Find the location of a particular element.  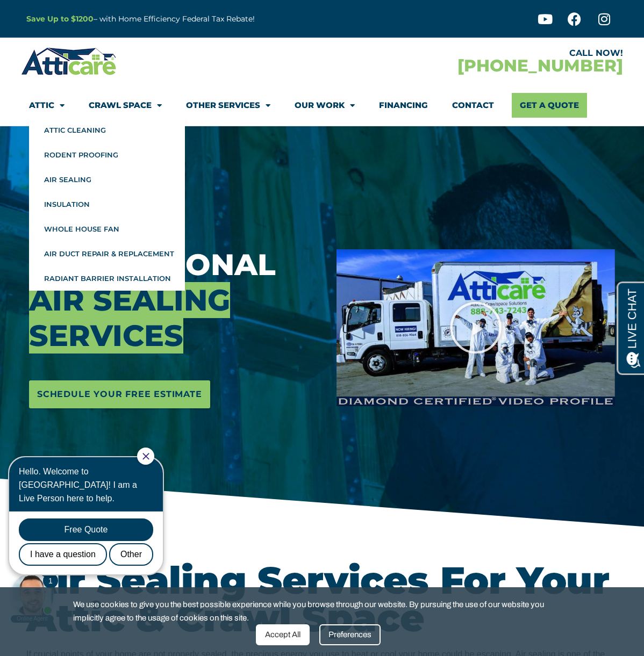

h2: Air Sealing Services For Your Attic & Crawl Space is located at coordinates (322, 599).